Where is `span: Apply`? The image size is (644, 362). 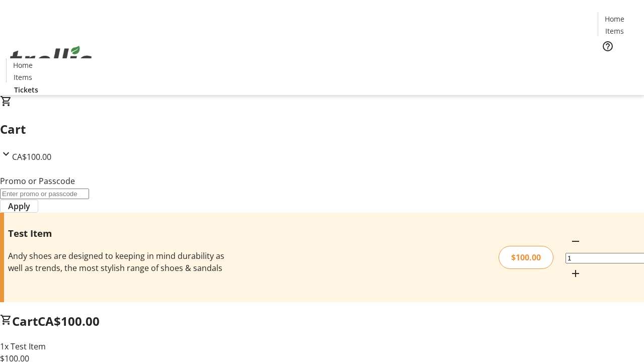 span: Apply is located at coordinates (19, 206).